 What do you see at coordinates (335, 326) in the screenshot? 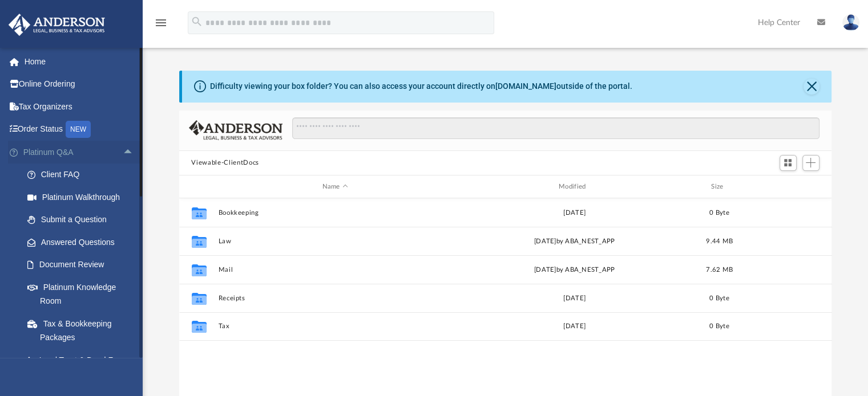
I see `button: Tax` at bounding box center [335, 326].